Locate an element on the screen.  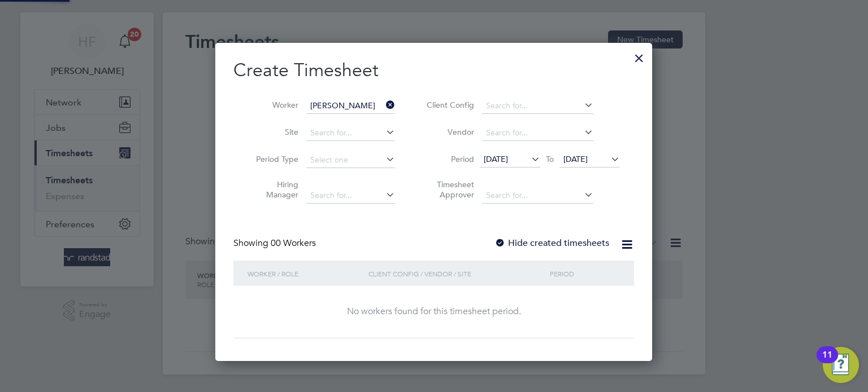
span: 00 Workers is located at coordinates (293, 243).